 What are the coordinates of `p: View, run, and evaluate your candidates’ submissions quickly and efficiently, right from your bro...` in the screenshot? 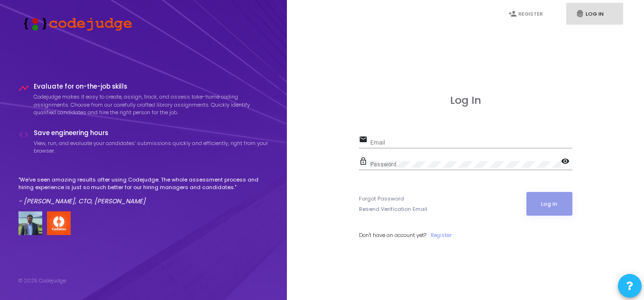 It's located at (151, 147).